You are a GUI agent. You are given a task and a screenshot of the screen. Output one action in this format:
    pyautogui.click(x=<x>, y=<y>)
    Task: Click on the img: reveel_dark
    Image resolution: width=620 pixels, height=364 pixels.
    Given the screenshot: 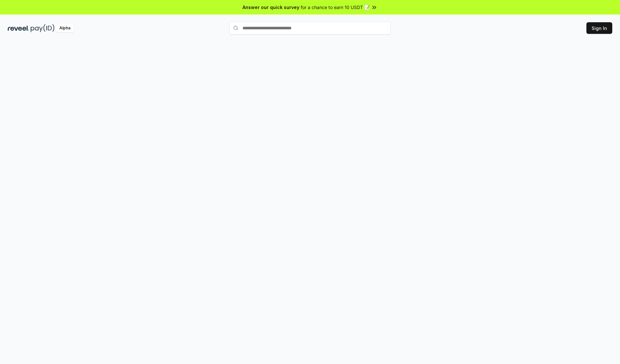 What is the action you would take?
    pyautogui.click(x=18, y=28)
    